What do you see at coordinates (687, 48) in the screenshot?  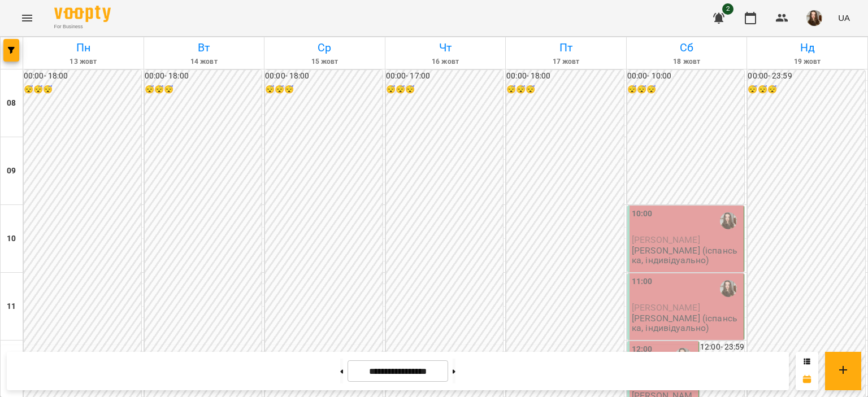 I see `h6: Сб` at bounding box center [687, 48].